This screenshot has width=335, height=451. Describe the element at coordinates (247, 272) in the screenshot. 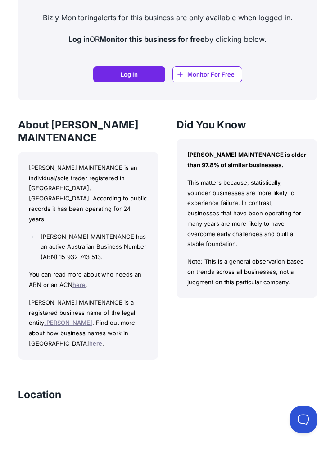

I see `p: Note: This is a general observation based on trends across all businesses, not a judgment on this...` at that location.